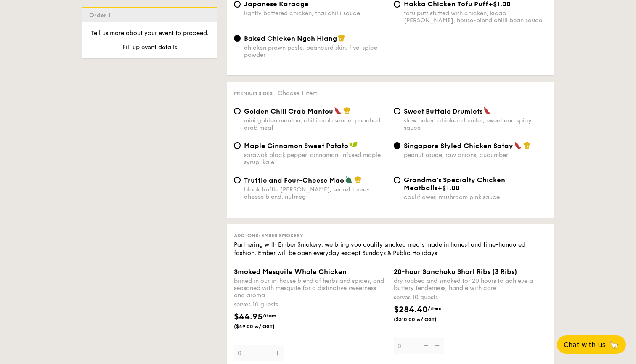 The width and height of the screenshot is (636, 364). I want to click on span: Chat with us, so click(585, 344).